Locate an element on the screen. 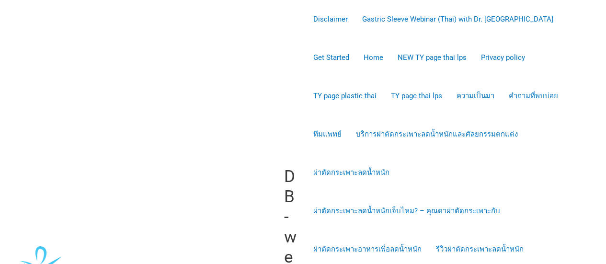  a: ผ่าตัดกระเพาะลดน้ำหนัก is located at coordinates (351, 172).